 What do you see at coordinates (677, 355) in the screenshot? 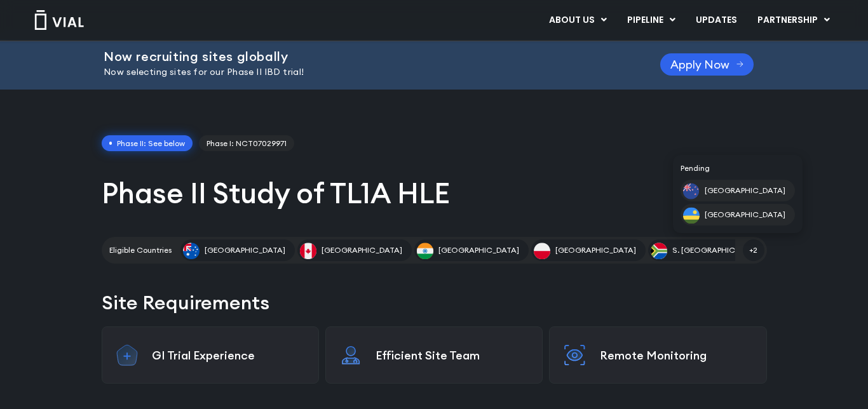
I see `p: Remote Monitoring` at bounding box center [677, 355].